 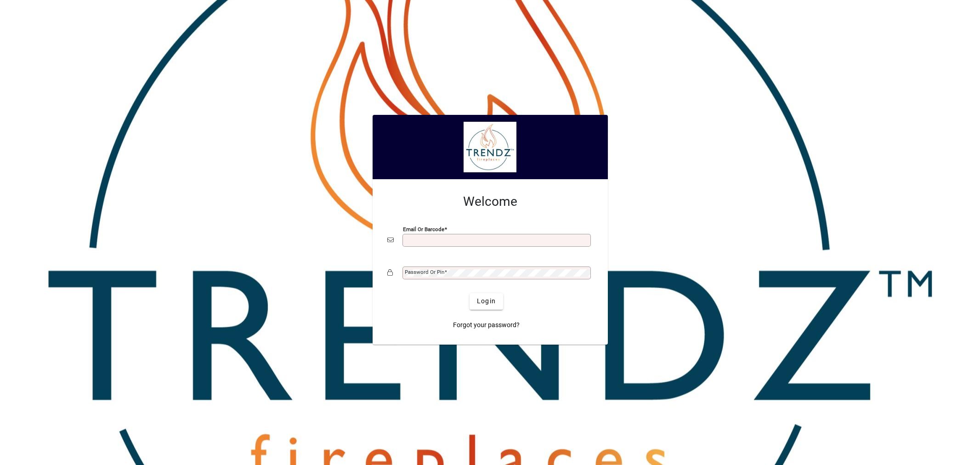 What do you see at coordinates (486, 325) in the screenshot?
I see `a: Forgot your password?` at bounding box center [486, 325].